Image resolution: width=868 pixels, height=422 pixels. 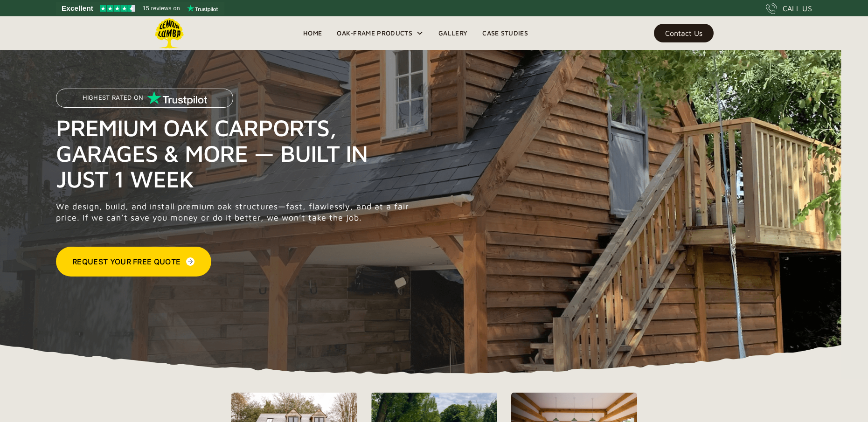 I want to click on img: Trustpilot 4.5 stars, so click(x=117, y=8).